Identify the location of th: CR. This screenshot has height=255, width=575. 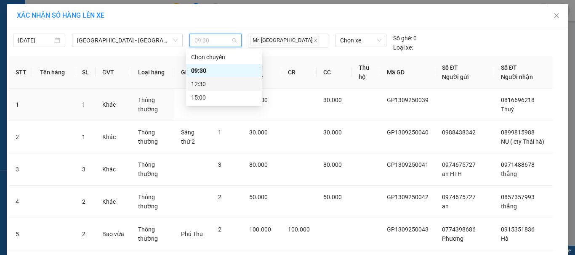
(299, 72).